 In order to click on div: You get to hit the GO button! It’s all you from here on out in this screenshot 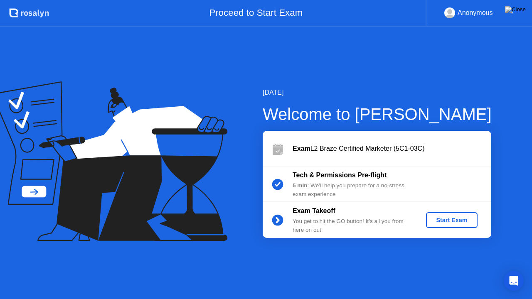, I will do `click(352, 226)`.